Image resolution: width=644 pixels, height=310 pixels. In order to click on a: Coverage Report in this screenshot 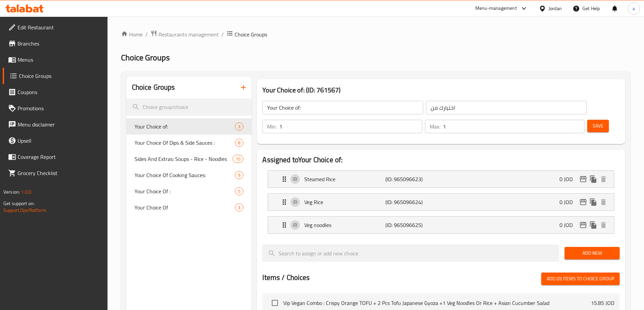, I will do `click(55, 157)`.